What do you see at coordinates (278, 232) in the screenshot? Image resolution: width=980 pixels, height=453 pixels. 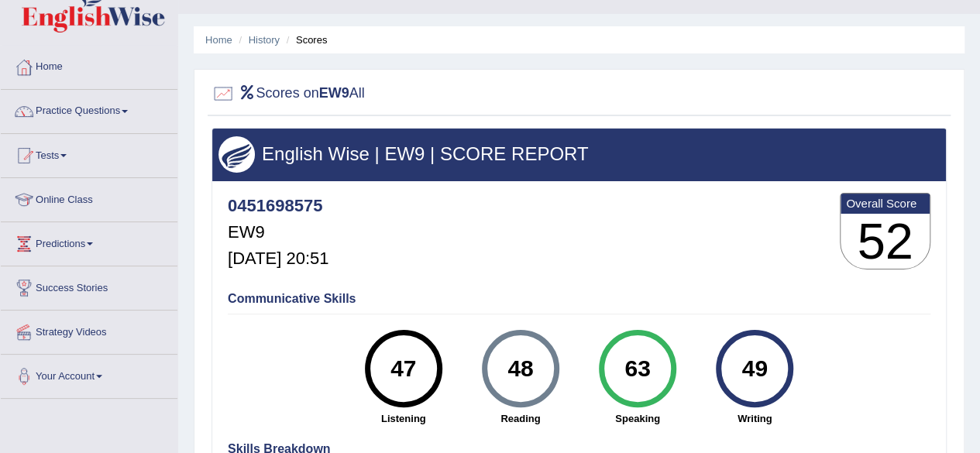 I see `h5: EW9` at bounding box center [278, 232].